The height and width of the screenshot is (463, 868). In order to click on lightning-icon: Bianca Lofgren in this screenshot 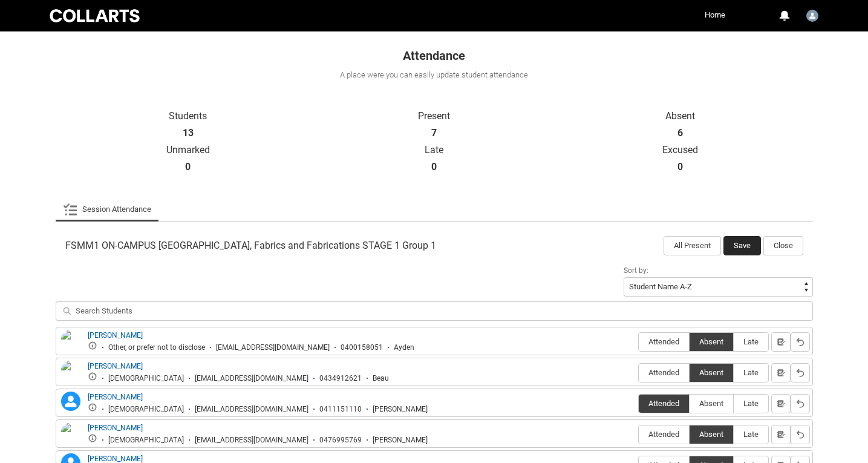, I will do `click(70, 401)`.